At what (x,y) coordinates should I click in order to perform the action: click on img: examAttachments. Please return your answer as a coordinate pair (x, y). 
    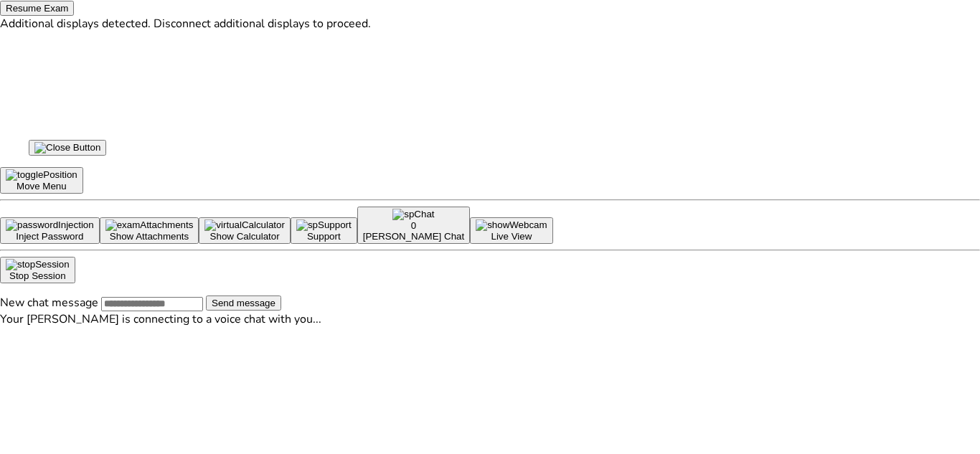
    Looking at the image, I should click on (149, 225).